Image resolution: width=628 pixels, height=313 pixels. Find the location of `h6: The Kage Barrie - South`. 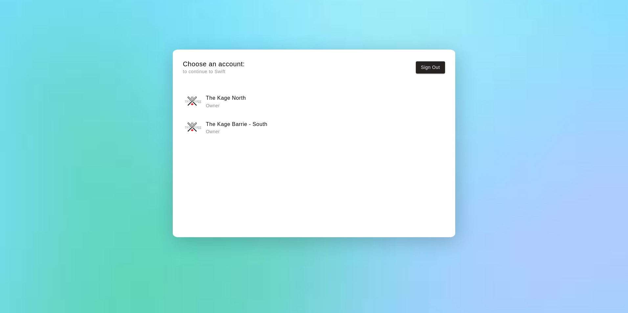

h6: The Kage Barrie - South is located at coordinates (236, 124).